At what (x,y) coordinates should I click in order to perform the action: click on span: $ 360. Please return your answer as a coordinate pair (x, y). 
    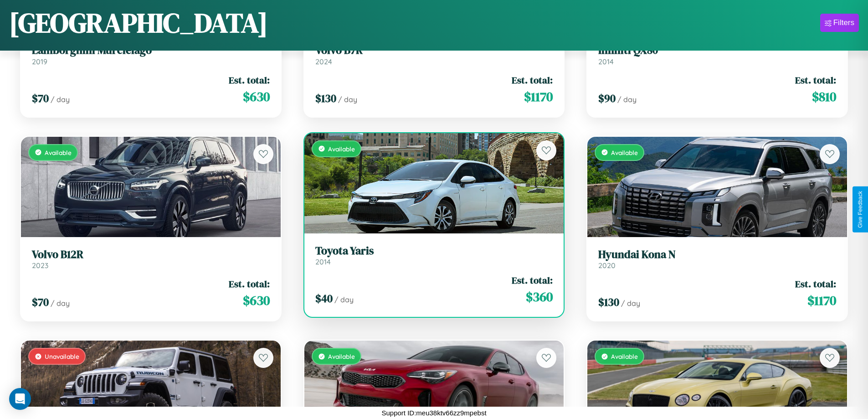
    Looking at the image, I should click on (539, 296).